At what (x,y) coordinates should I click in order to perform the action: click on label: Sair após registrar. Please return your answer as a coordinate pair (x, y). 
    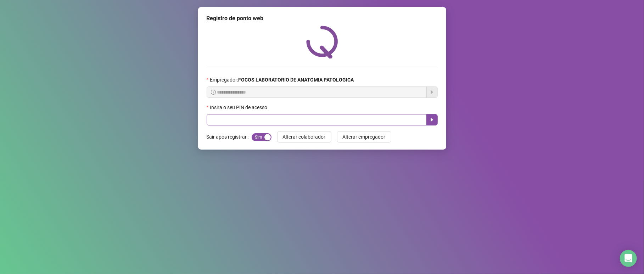
    Looking at the image, I should click on (229, 137).